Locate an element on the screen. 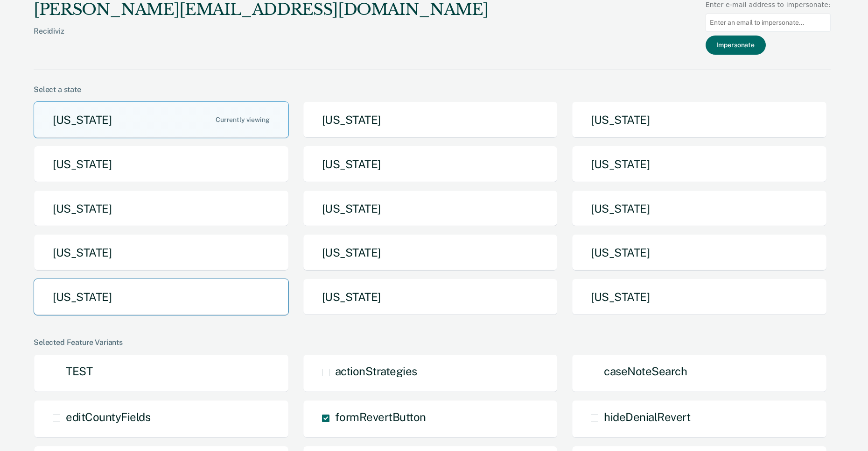 The height and width of the screenshot is (451, 868). span: formRevertButton is located at coordinates (381, 417).